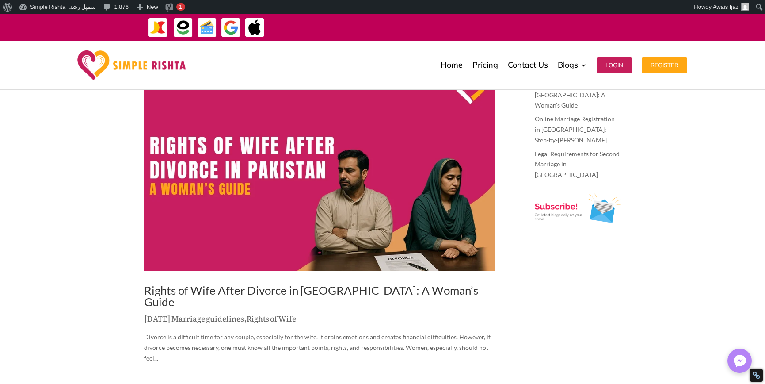  Describe the element at coordinates (320, 169) in the screenshot. I see `img: Rights of Wife After Divorce in Pakistan: A Woman’s Guide` at that location.